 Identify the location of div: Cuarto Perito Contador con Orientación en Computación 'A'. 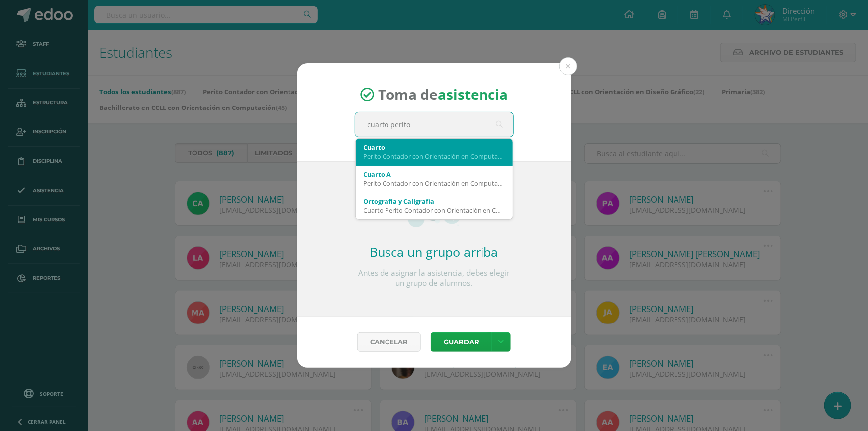
(434, 210).